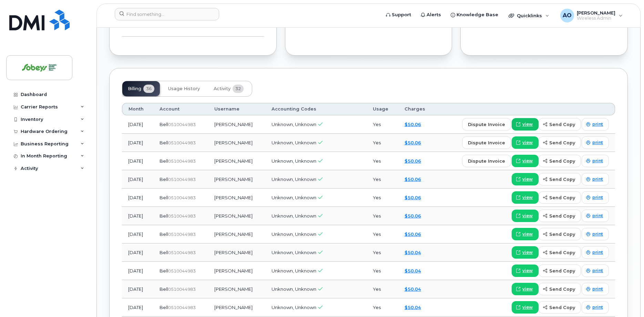  I want to click on input: Find something..., so click(166, 14).